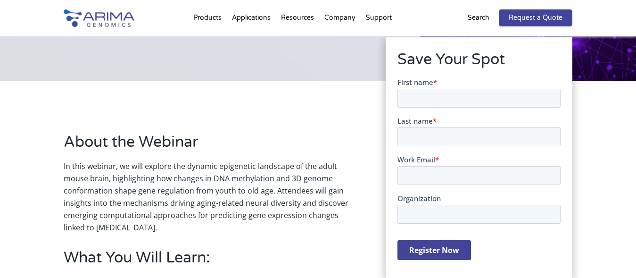 The image size is (636, 278). Describe the element at coordinates (211, 197) in the screenshot. I see `p: In this webinar, we will explore the dynamic epigenetic landscape of the adult mouse brain, highl...` at that location.